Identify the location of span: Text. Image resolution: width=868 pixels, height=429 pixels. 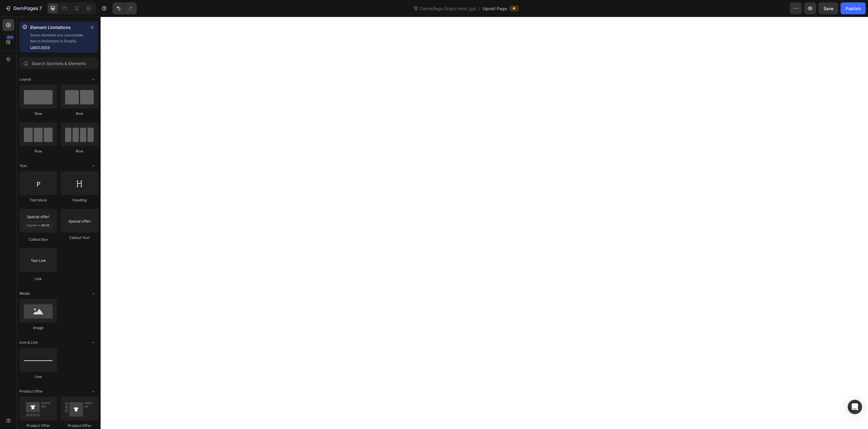
(23, 166).